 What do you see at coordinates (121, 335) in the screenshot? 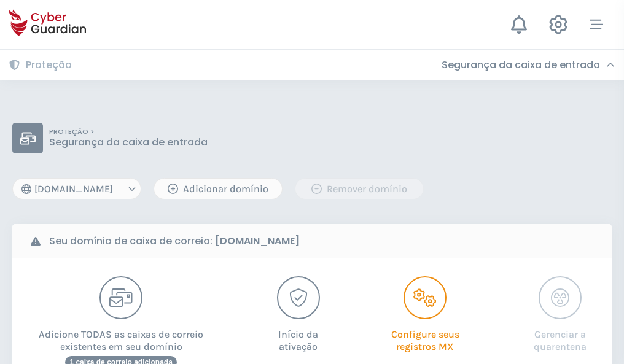
I see `p: Adicione TODAS as caixas de correio existentes em seu domínio` at bounding box center [121, 335].